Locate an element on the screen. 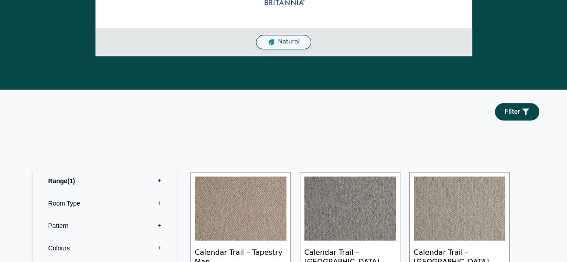  label: Range is located at coordinates (105, 181).